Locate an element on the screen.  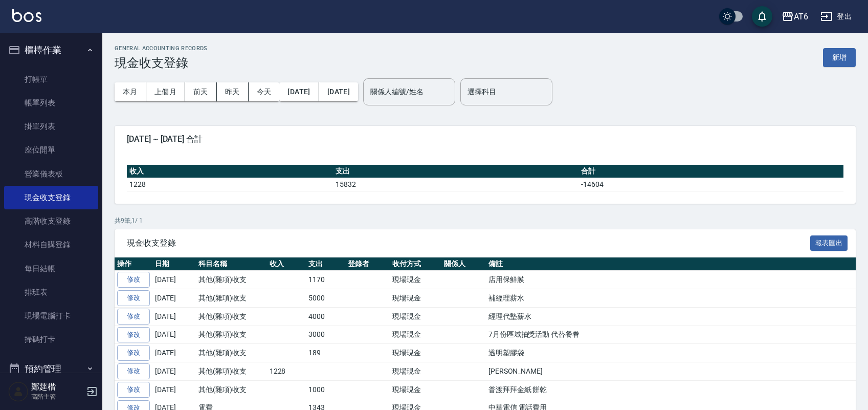
td: 3000 is located at coordinates (326, 335).